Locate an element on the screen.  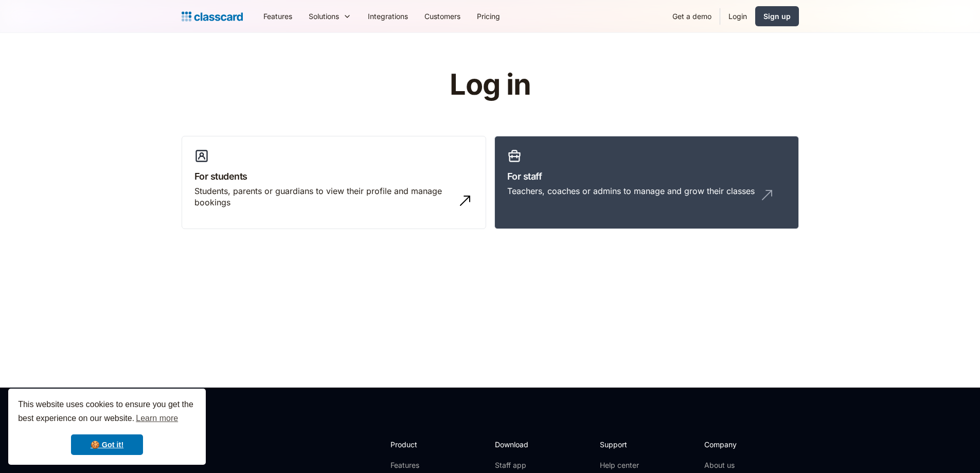
div: Teachers, coaches or admins to manage and grow their classes is located at coordinates (631, 191).